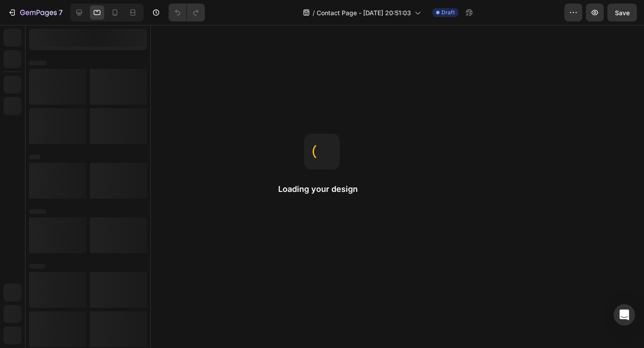 This screenshot has height=348, width=644. I want to click on span: Draft, so click(448, 13).